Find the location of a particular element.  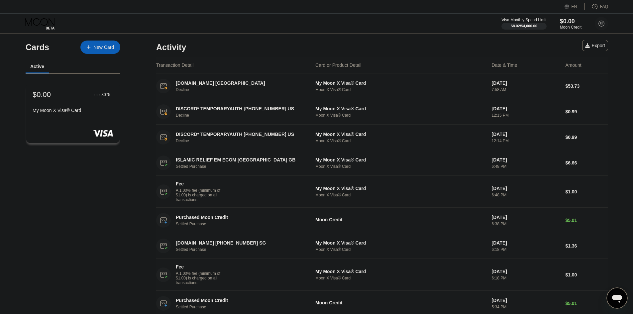

div: Transaction Detail is located at coordinates (175, 65).